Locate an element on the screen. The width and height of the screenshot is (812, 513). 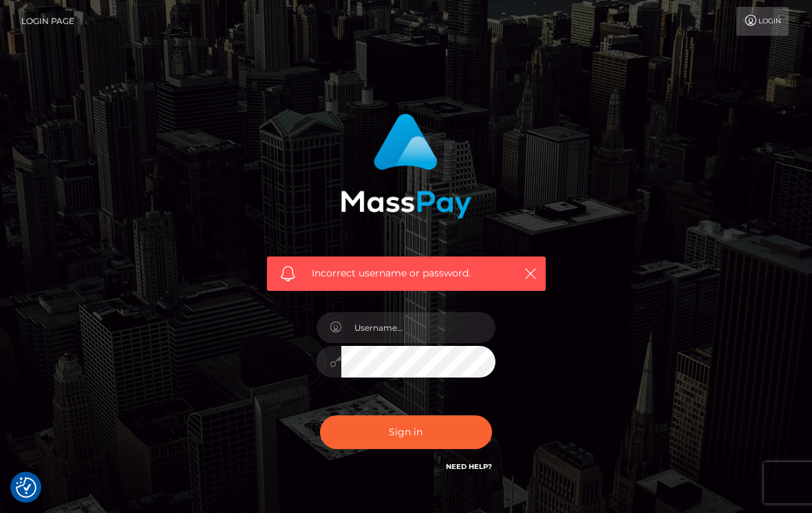
img: MassPay Login is located at coordinates (406, 166).